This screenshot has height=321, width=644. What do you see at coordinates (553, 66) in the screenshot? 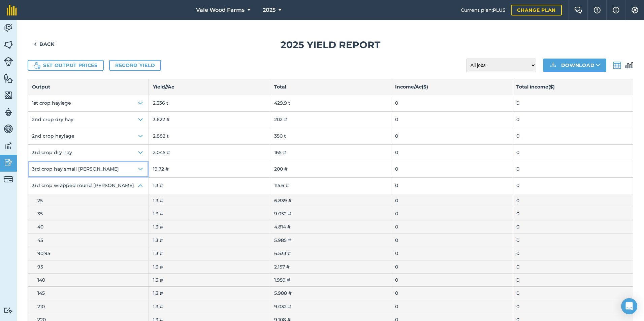
I see `img: Download icon` at bounding box center [553, 66].